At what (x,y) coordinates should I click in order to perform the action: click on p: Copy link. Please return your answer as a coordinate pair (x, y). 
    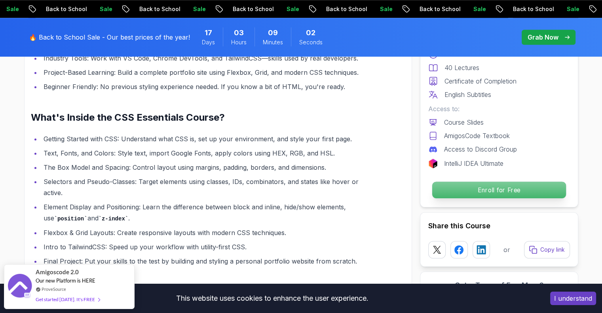
    Looking at the image, I should click on (552, 250).